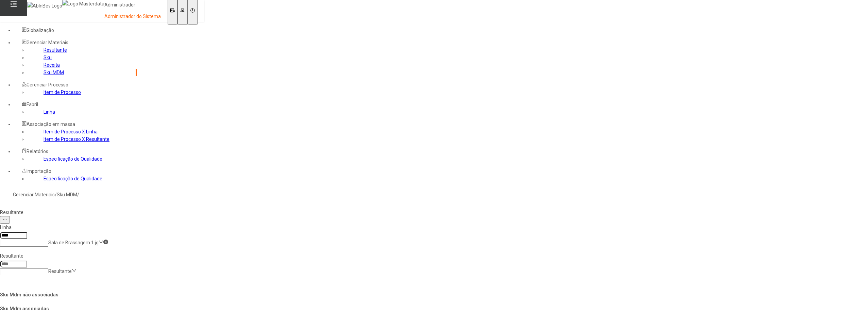 This screenshot has width=868, height=310. What do you see at coordinates (55, 50) in the screenshot?
I see `a: Resultante` at bounding box center [55, 50].